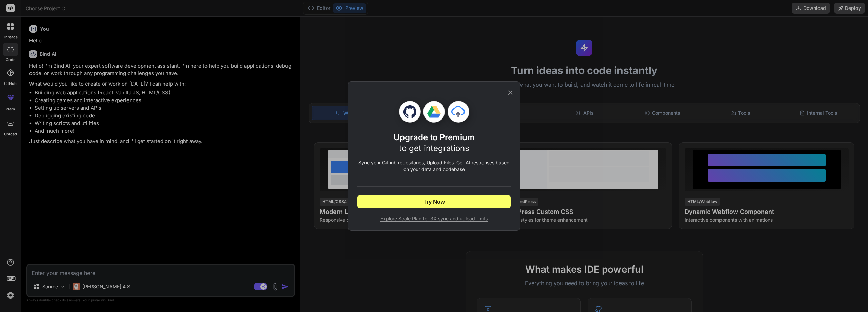 The height and width of the screenshot is (312, 868). Describe the element at coordinates (434, 148) in the screenshot. I see `span: to get integrations` at that location.